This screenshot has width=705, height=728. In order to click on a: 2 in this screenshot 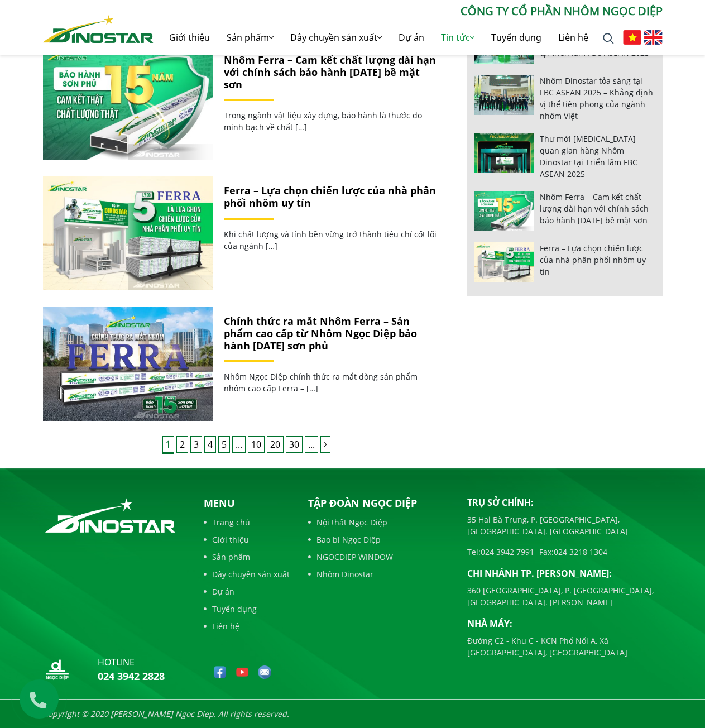, I will do `click(182, 444)`.